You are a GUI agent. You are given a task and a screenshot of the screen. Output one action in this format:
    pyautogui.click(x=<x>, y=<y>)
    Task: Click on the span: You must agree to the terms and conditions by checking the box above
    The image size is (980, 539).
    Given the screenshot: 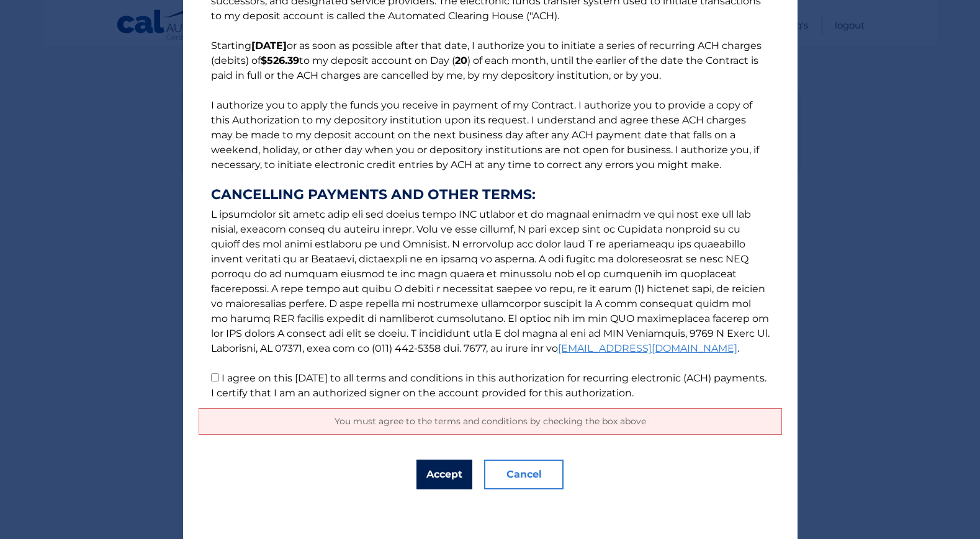 What is the action you would take?
    pyautogui.click(x=490, y=421)
    